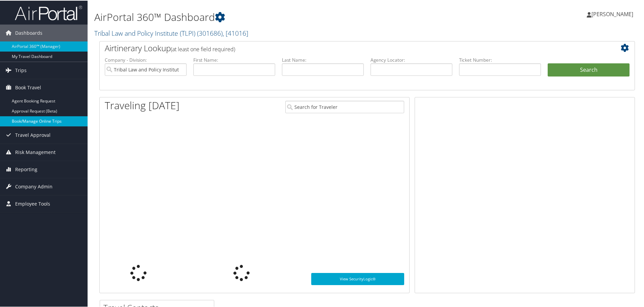 Image resolution: width=644 pixels, height=307 pixels. What do you see at coordinates (33, 134) in the screenshot?
I see `span: Travel Approval` at bounding box center [33, 134].